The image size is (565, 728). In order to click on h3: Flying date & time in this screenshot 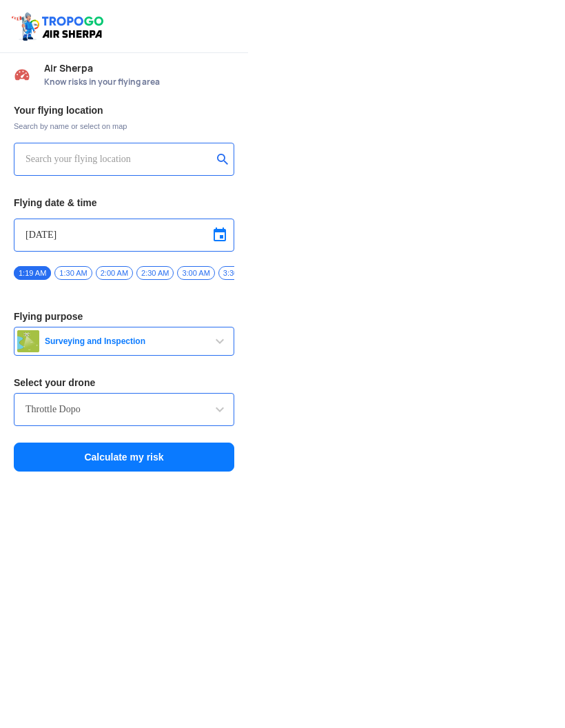, I will do `click(124, 203)`.